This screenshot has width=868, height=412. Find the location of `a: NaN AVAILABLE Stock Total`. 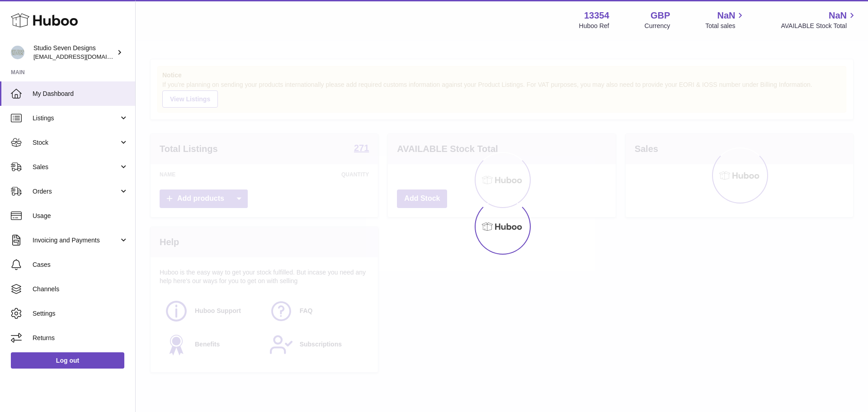

a: NaN AVAILABLE Stock Total is located at coordinates (819, 20).